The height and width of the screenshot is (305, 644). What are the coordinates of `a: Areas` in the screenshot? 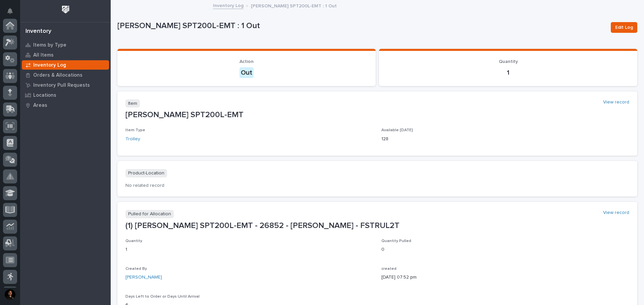 It's located at (65, 105).